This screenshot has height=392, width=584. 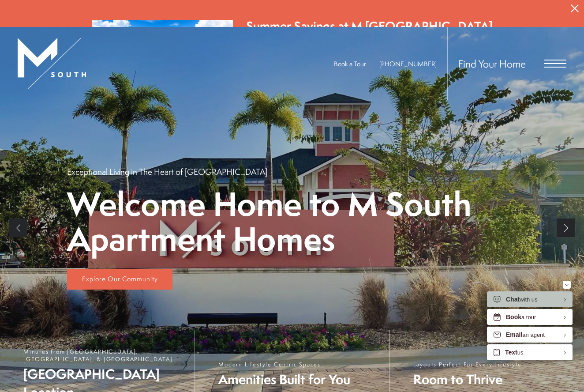 What do you see at coordinates (284, 379) in the screenshot?
I see `span: Amenities Built for You` at bounding box center [284, 379].